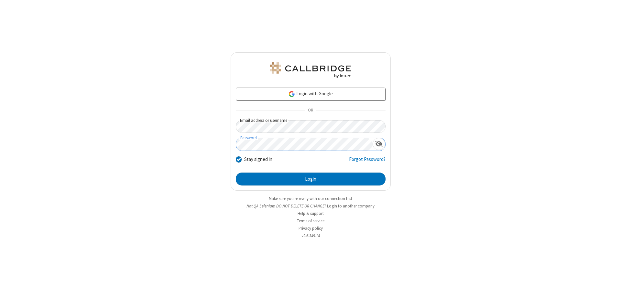  I want to click on li: Not QA Selenium DO NOT DELETE OR CHANGE?, so click(311, 206).